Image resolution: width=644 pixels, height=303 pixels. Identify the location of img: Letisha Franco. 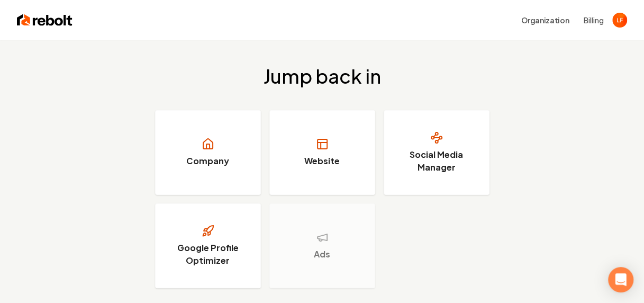
(620, 20).